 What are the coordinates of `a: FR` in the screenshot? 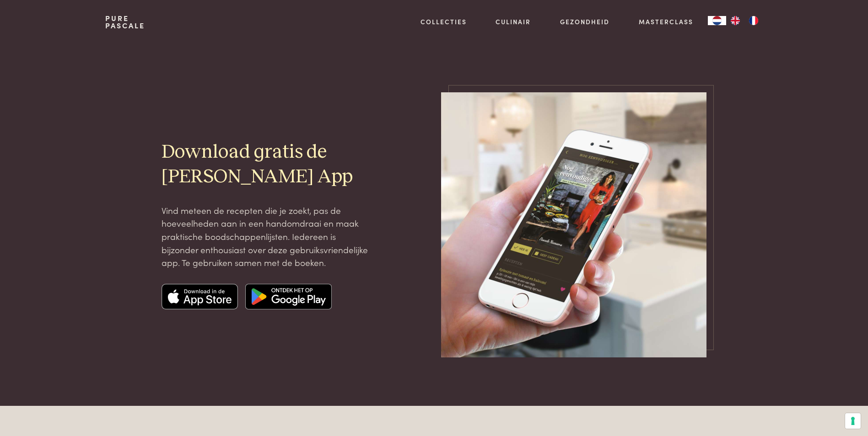 It's located at (754, 21).